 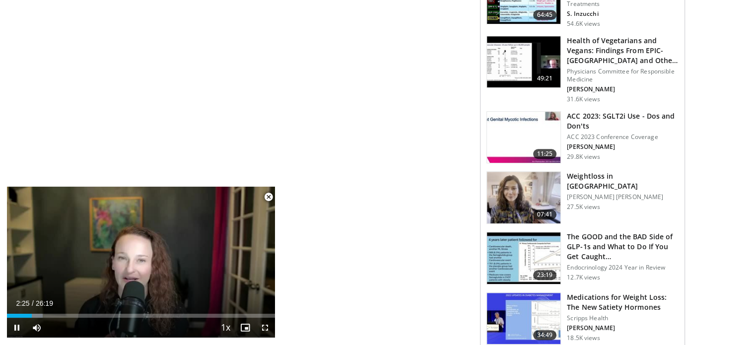 I want to click on p: 27.5K views, so click(x=584, y=207).